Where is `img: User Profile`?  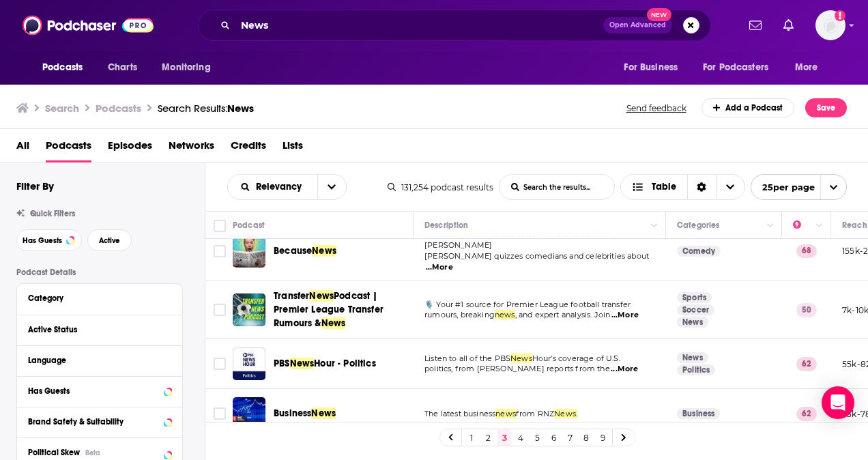
img: User Profile is located at coordinates (830, 25).